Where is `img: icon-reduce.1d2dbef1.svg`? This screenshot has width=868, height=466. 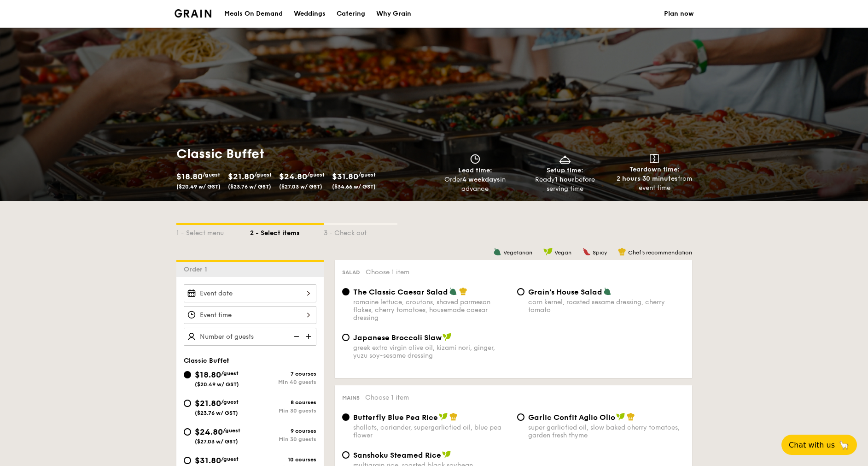
img: icon-reduce.1d2dbef1.svg is located at coordinates (296, 336).